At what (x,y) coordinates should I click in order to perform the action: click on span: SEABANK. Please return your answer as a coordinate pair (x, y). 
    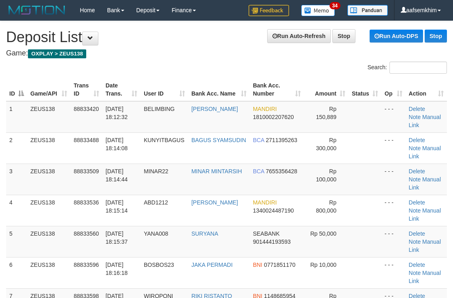
    Looking at the image, I should click on (267, 234).